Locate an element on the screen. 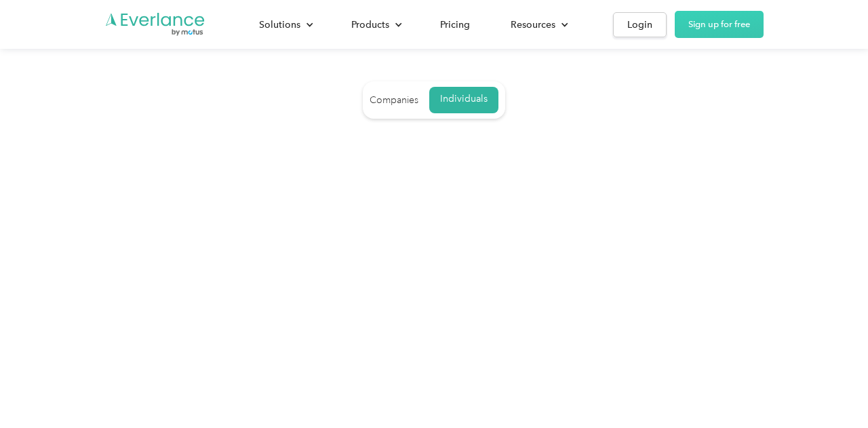  div: Resources is located at coordinates (533, 25).